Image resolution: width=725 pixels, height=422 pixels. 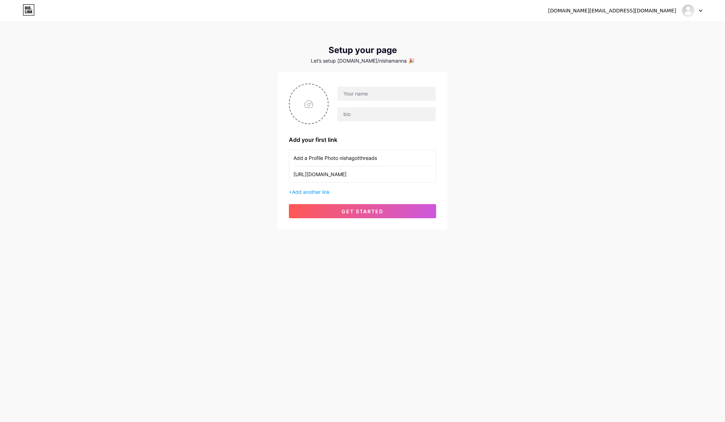 I want to click on div: Add your first link, so click(x=363, y=140).